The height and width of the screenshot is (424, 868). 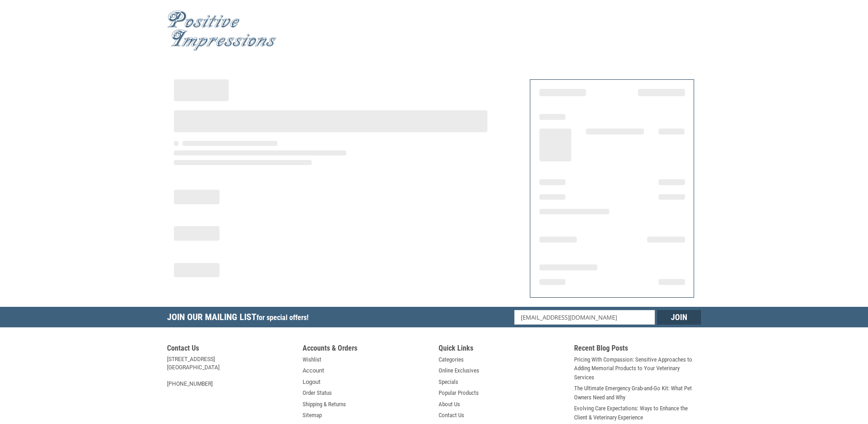 I want to click on a: Pricing With Compassion: Sensitive Approaches to Adding Memorial Products to Your Veterinary Serv..., so click(x=638, y=369).